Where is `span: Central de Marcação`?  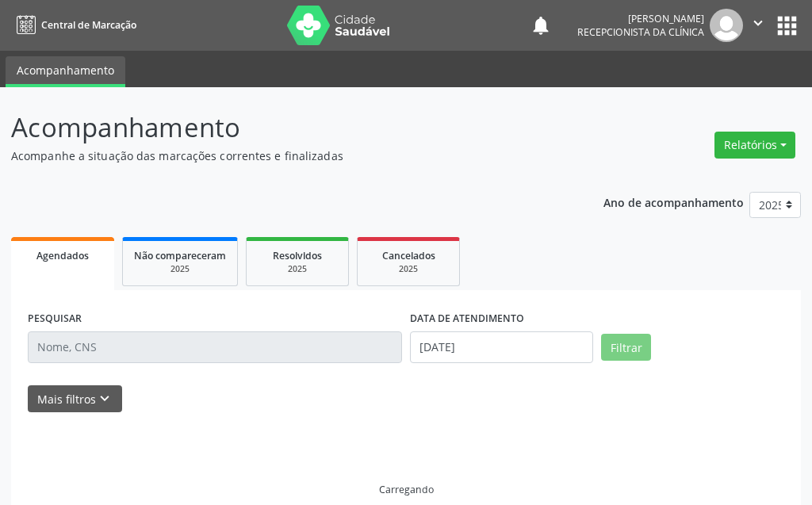 span: Central de Marcação is located at coordinates (89, 25).